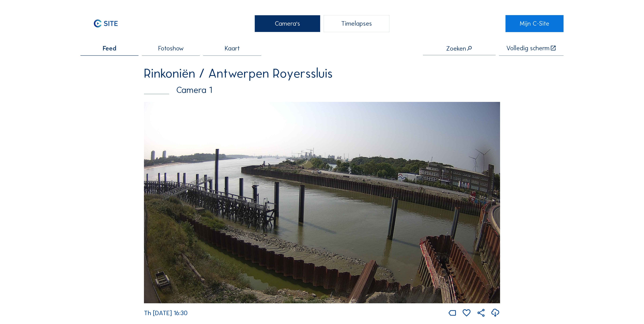 The height and width of the screenshot is (324, 644). Describe the element at coordinates (109, 24) in the screenshot. I see `a: C-SITE Logo` at that location.